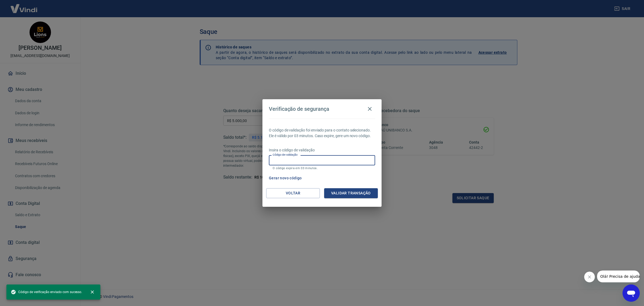 The width and height of the screenshot is (644, 306). I want to click on h4: Verificação de segurança, so click(299, 109).